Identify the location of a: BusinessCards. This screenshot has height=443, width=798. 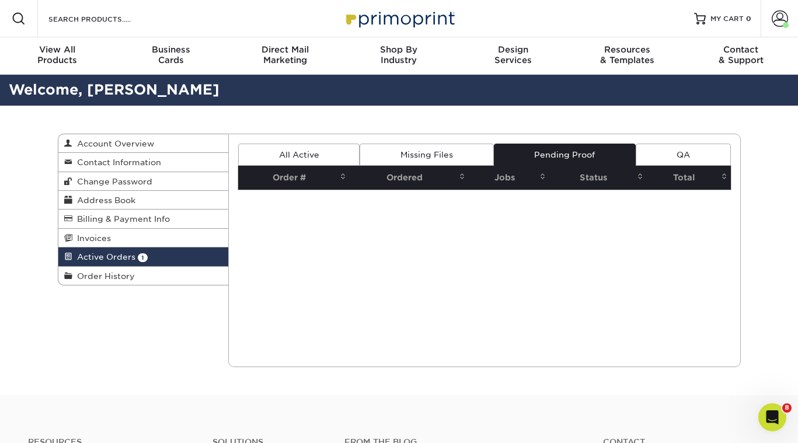
(171, 56).